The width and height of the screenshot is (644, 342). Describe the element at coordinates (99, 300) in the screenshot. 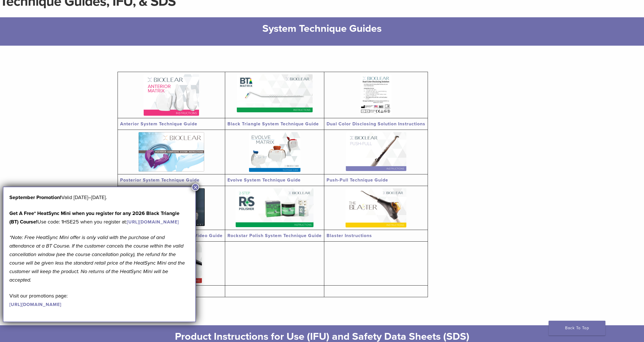

I see `p: Visit our promotions page:` at that location.